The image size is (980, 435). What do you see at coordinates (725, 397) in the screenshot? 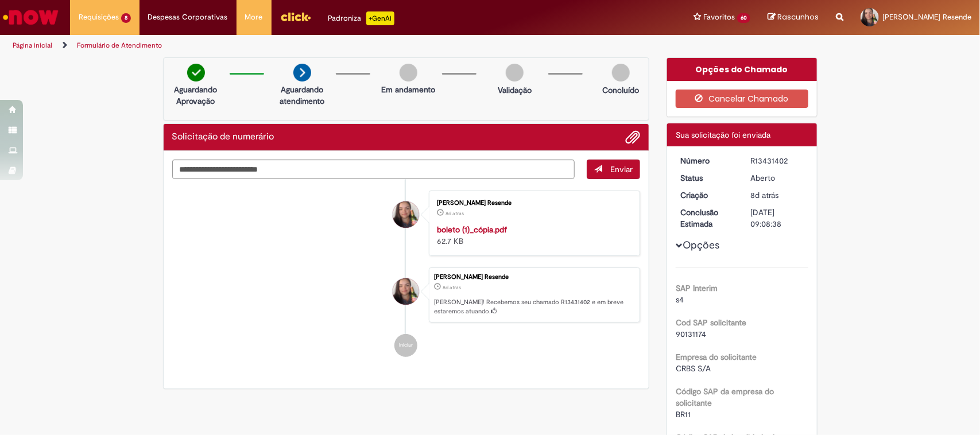
I see `b: Código SAP da empresa do solicitante` at bounding box center [725, 397].